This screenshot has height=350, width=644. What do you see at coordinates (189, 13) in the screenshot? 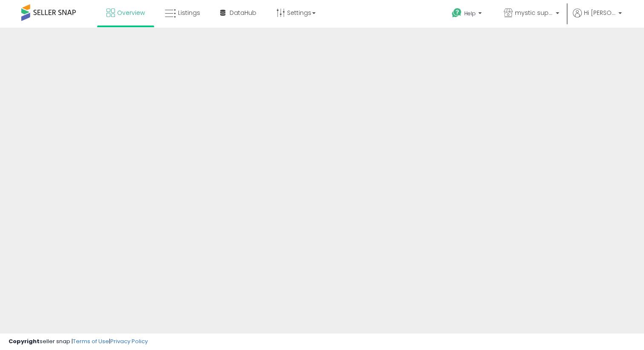
I see `span: Listings` at bounding box center [189, 13].